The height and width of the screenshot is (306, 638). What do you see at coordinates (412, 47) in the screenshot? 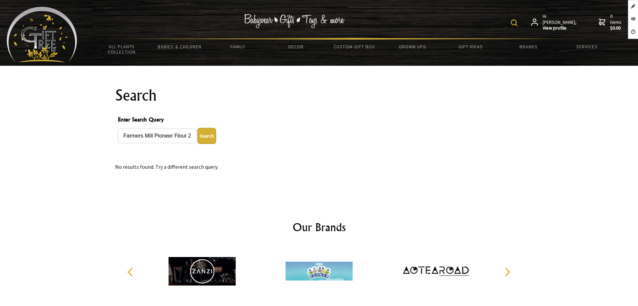
I see `a: Grown Ups` at bounding box center [412, 47].